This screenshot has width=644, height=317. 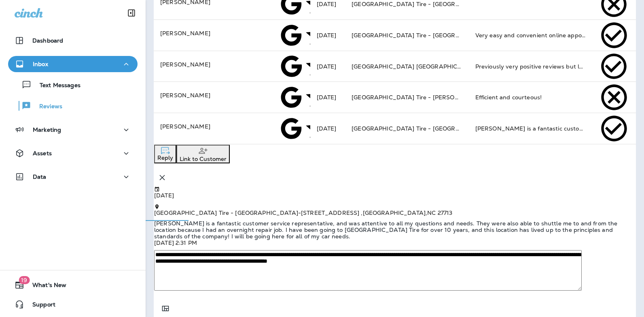 What do you see at coordinates (73, 64) in the screenshot?
I see `button: Inbox` at bounding box center [73, 64].